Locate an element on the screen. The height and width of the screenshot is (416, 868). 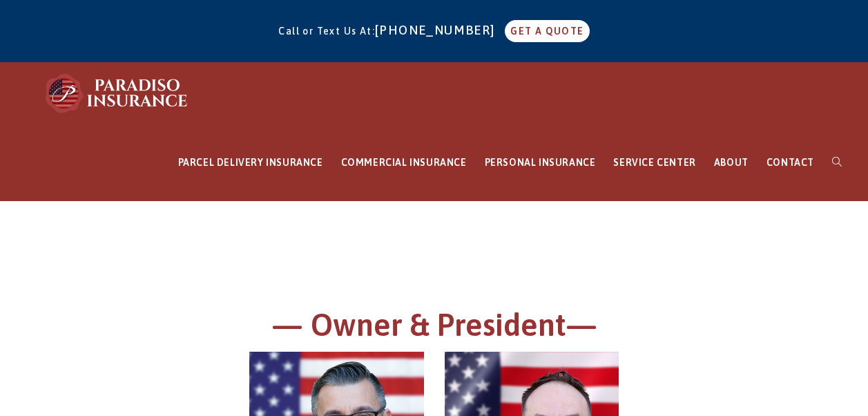
a: ABOUT is located at coordinates (731, 162).